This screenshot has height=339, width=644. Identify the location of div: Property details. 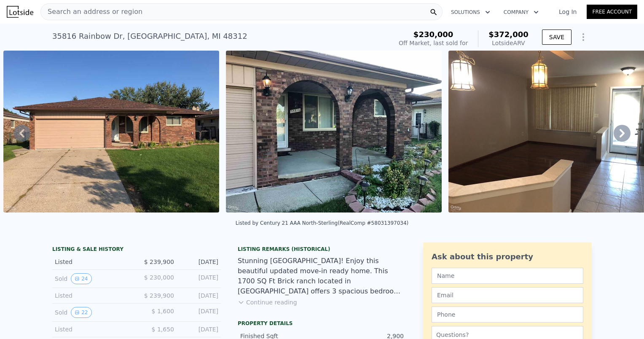
(322, 323).